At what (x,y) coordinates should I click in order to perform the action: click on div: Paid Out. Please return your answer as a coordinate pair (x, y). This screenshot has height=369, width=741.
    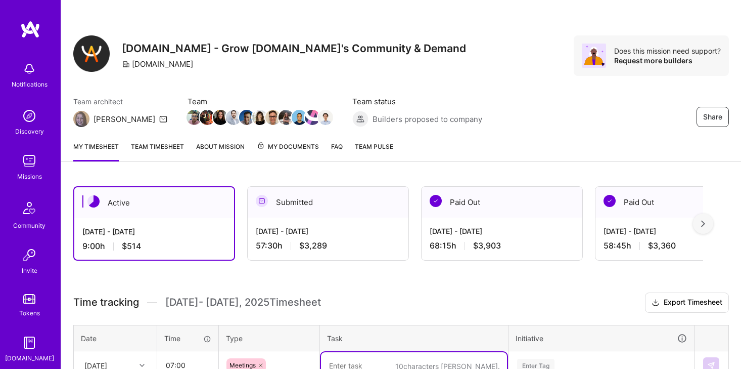
    Looking at the image, I should click on (502, 202).